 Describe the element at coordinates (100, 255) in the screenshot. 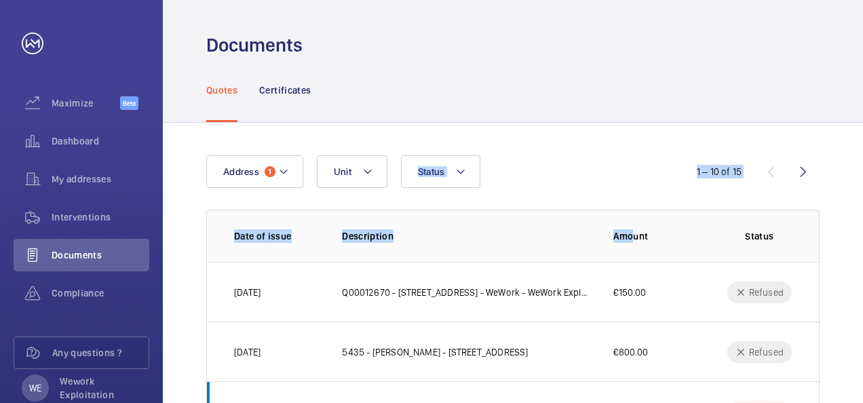

I see `span: Documents` at that location.